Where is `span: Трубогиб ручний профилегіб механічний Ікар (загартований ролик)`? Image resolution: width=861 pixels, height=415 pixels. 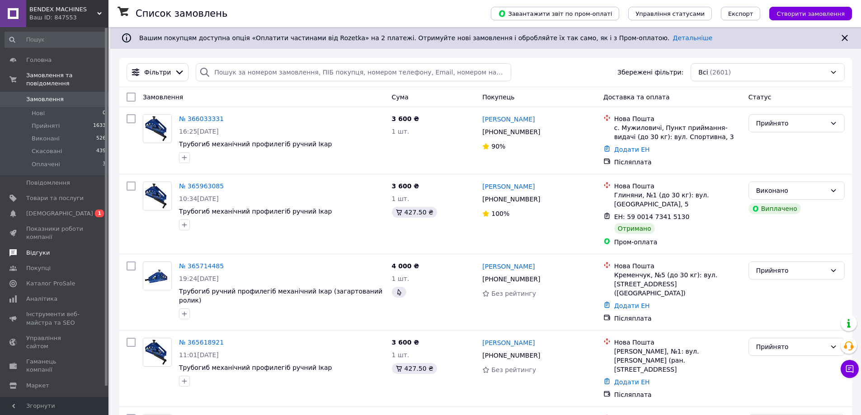 span: Трубогиб ручний профилегіб механічний Ікар (загартований ролик) is located at coordinates (281, 296).